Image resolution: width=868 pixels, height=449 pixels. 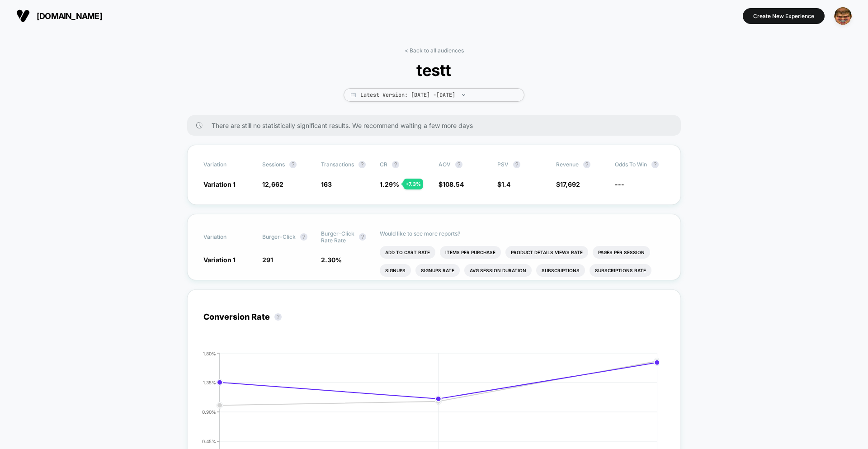 What do you see at coordinates (498, 270) in the screenshot?
I see `li: Avg Session Duration` at bounding box center [498, 270].